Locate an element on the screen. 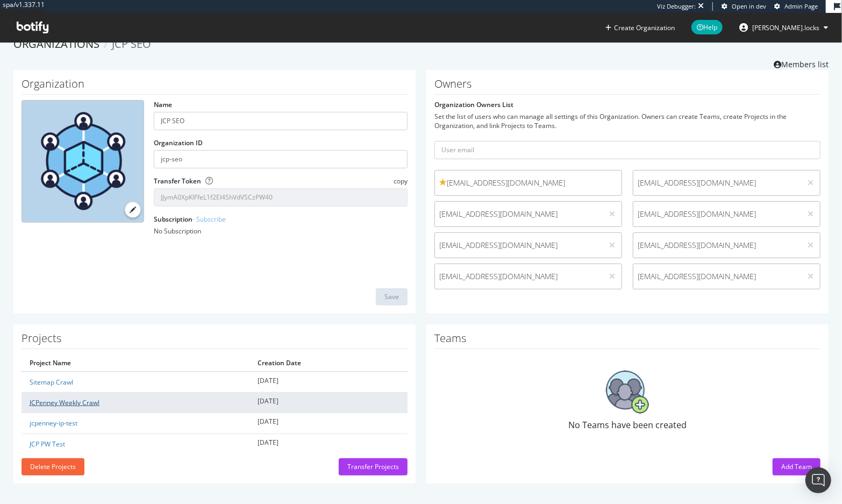  div: Save is located at coordinates (391, 297).